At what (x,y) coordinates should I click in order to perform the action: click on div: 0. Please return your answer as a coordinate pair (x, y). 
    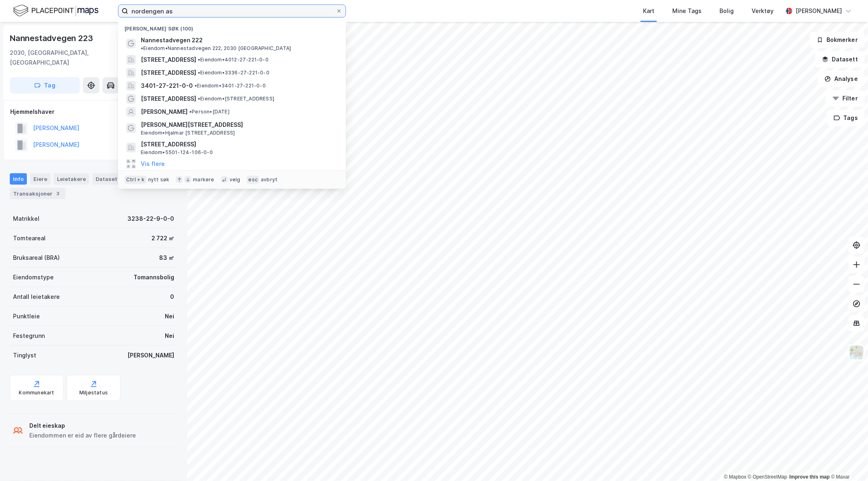
    Looking at the image, I should click on (172, 297).